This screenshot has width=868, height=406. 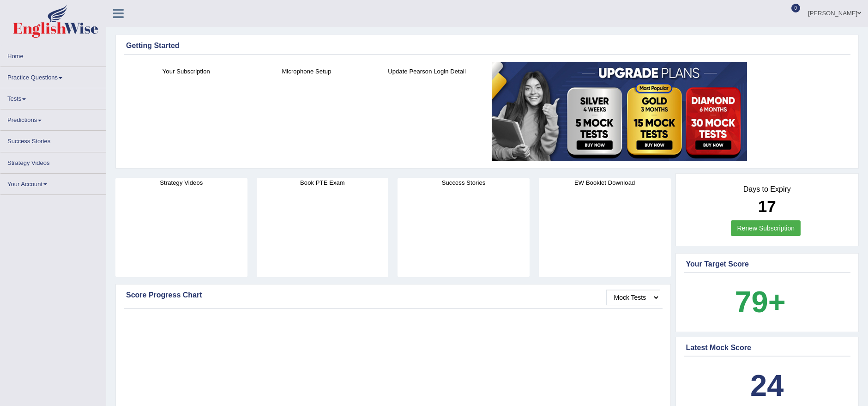 What do you see at coordinates (186, 71) in the screenshot?
I see `h4: Your Subscription` at bounding box center [186, 71].